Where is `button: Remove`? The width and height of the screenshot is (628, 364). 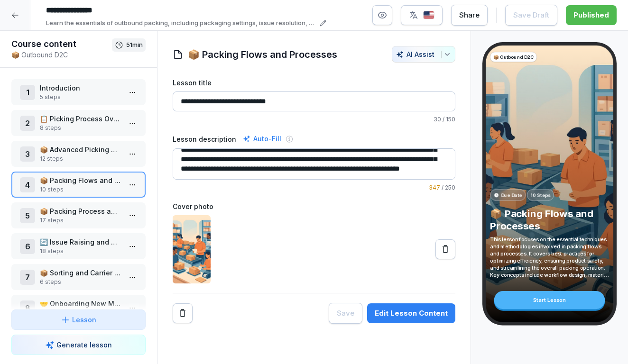
button: Remove is located at coordinates (183, 313).